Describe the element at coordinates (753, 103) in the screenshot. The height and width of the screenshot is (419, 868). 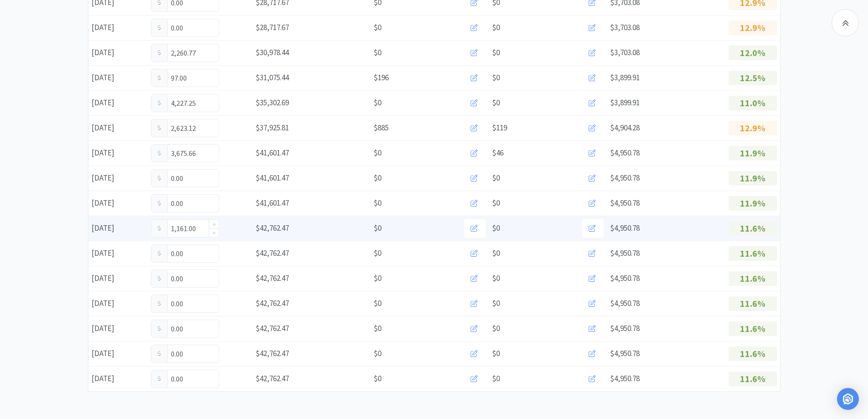
I see `p: 11.0%` at that location.